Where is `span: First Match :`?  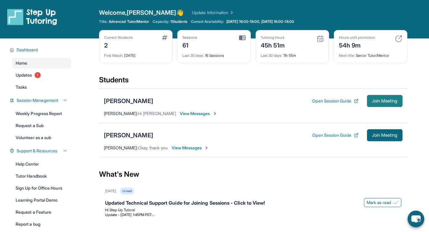
span: First Match : is located at coordinates (114, 55).